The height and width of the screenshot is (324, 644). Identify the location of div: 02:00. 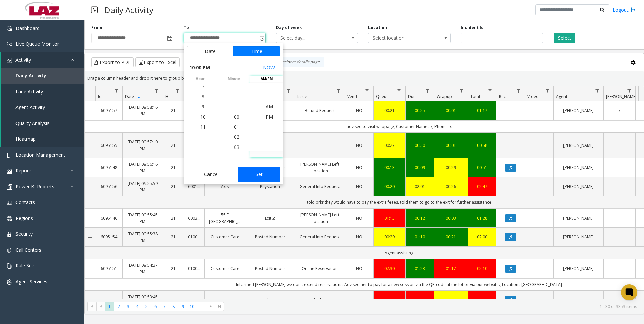
(482, 237).